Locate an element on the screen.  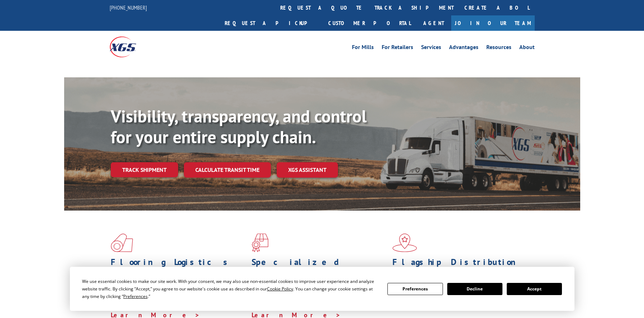
a: Agent is located at coordinates (433, 23).